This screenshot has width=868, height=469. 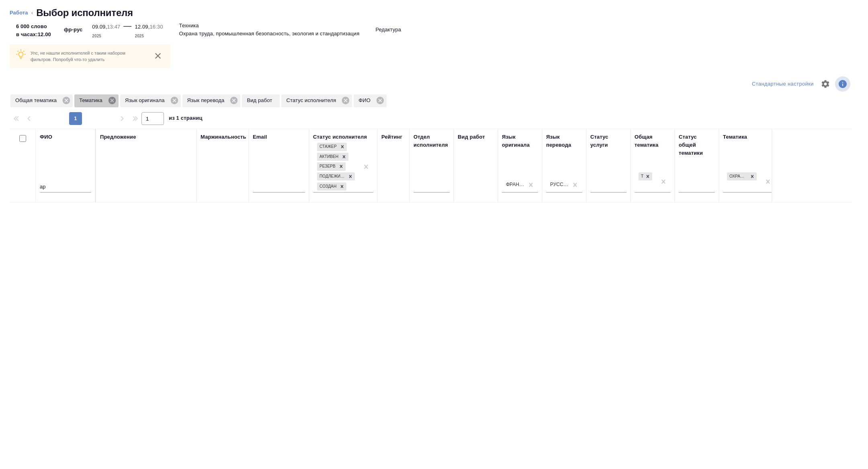 I want to click on p: Вид работ, so click(x=261, y=101).